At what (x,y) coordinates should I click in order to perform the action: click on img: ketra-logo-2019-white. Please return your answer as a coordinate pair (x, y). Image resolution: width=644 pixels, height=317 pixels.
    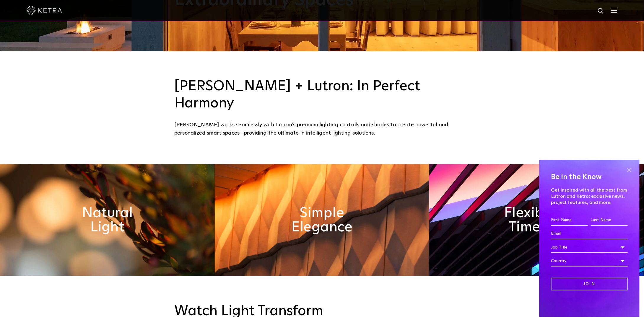
    Looking at the image, I should click on (44, 11).